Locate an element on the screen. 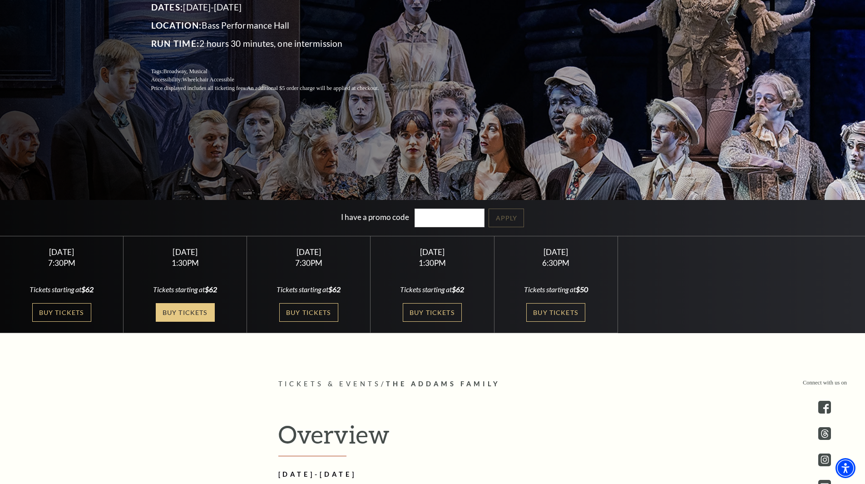 The width and height of the screenshot is (865, 484). a: instagram - open in a new tab is located at coordinates (824, 459).